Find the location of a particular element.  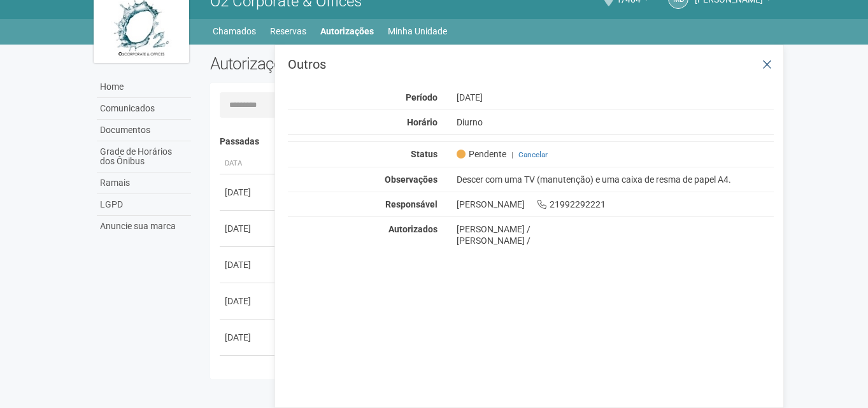

a: Chamados is located at coordinates (234, 31).